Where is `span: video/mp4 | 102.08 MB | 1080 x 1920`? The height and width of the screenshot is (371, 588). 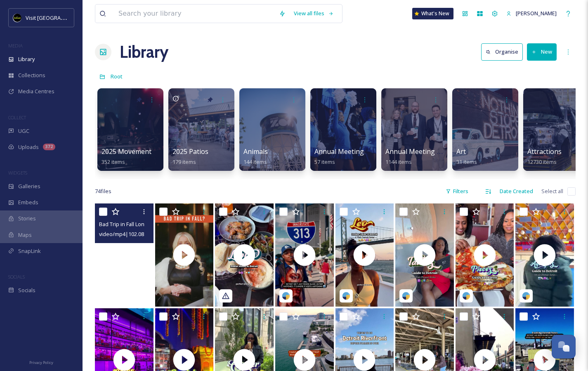 span: video/mp4 | 102.08 MB | 1080 x 1920 is located at coordinates (140, 234).